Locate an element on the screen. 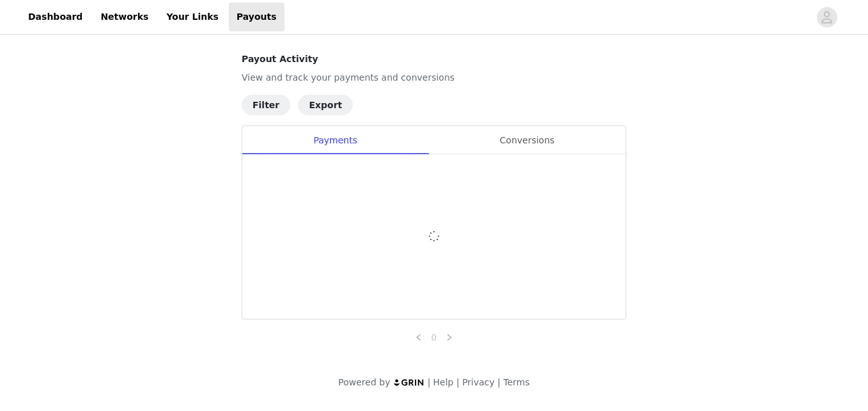 The height and width of the screenshot is (411, 868). a: 0 is located at coordinates (434, 337).